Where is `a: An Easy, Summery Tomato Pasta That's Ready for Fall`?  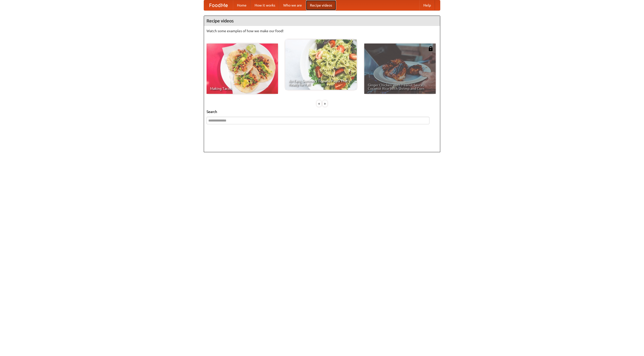
a: An Easy, Summery Tomato Pasta That's Ready for Fall is located at coordinates (321, 65).